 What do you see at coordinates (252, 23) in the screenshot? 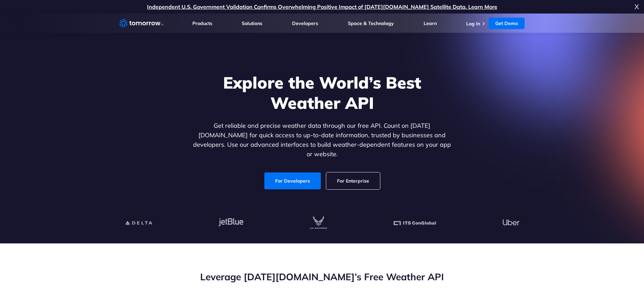
I see `a: Solutions` at bounding box center [252, 23].